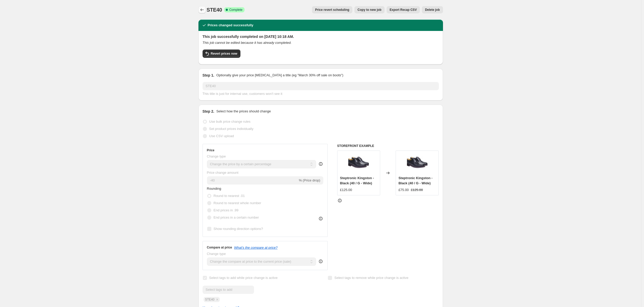  Describe the element at coordinates (433, 10) in the screenshot. I see `span: Delete job` at that location.